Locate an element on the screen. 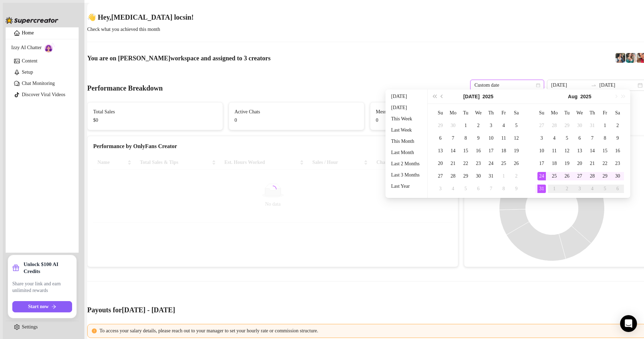 This screenshot has height=339, width=644. td: 2025-08-07 is located at coordinates (592, 138).